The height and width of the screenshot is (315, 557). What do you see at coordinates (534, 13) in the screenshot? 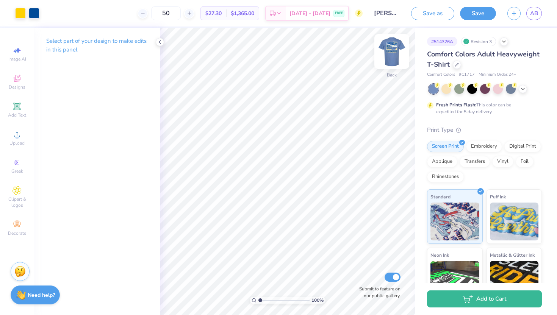
I see `span: AB` at bounding box center [534, 13].